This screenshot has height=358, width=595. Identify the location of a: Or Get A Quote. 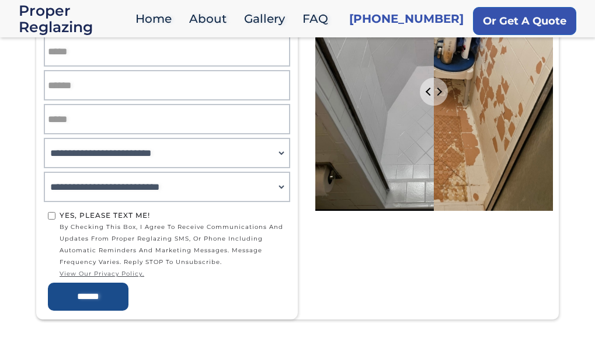
(524, 21).